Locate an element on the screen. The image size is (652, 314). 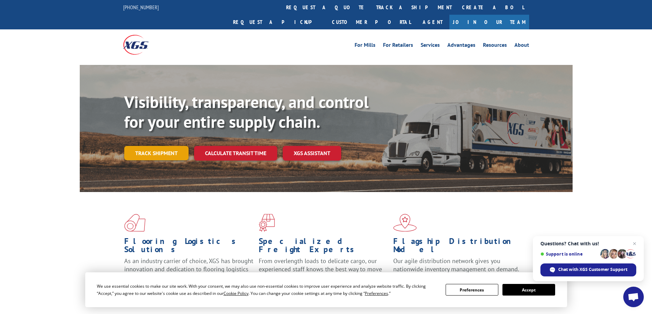
a: XGS ASSISTANT is located at coordinates (312, 153).